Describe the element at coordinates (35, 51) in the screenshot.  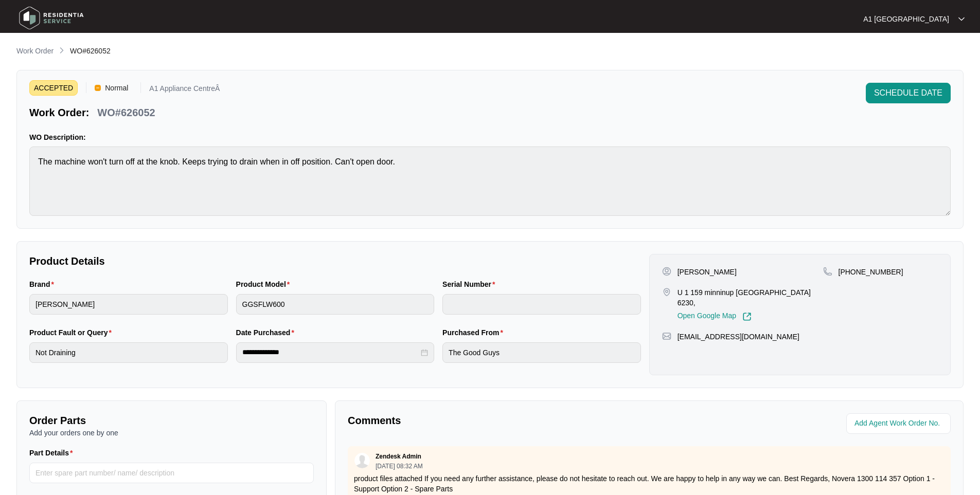
I see `p: Work Order` at that location.